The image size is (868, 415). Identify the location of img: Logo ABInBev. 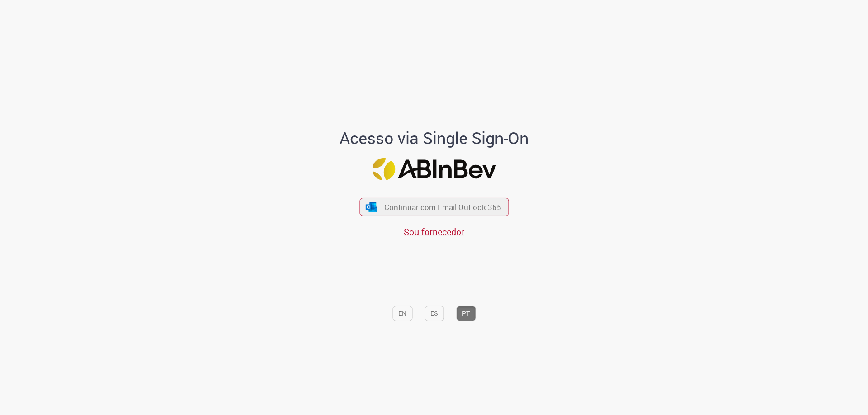
(434, 169).